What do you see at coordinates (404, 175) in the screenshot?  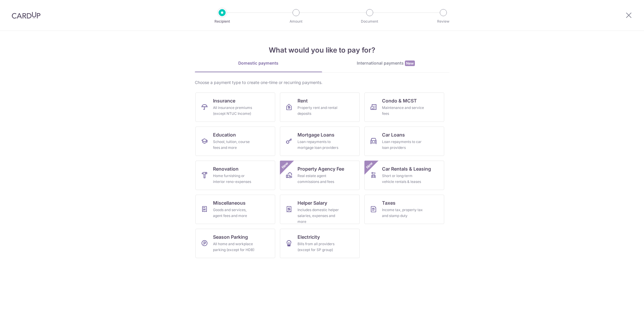 I see `a: Car Rentals & LeasingShort or long‑term vehicle rentals & leasesNew` at bounding box center [404, 175].